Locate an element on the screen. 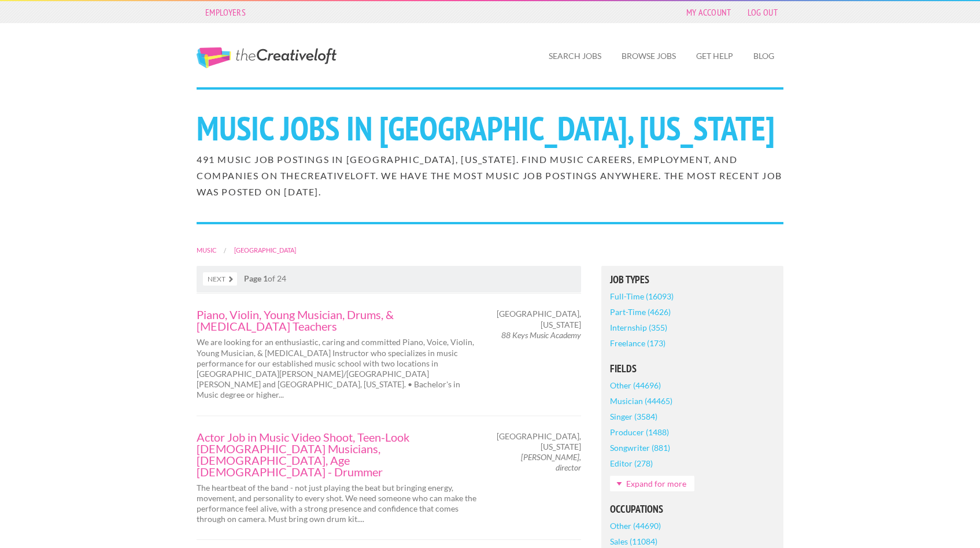 The height and width of the screenshot is (548, 980). a: Internship (355) is located at coordinates (638, 327).